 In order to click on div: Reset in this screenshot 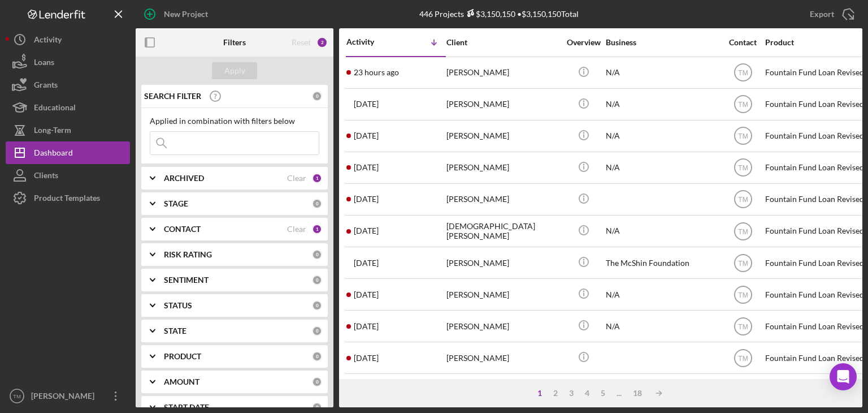, I will do `click(301, 42)`.